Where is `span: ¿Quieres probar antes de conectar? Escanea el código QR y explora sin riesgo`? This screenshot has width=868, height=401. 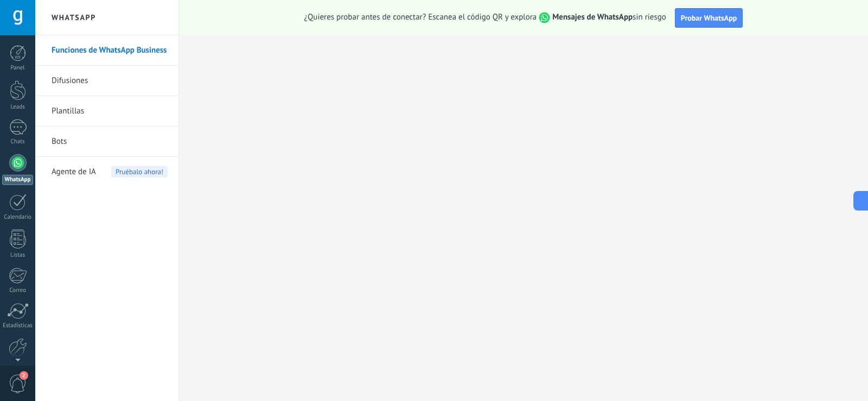
span: ¿Quieres probar antes de conectar? Escanea el código QR y explora sin riesgo is located at coordinates (485, 17).